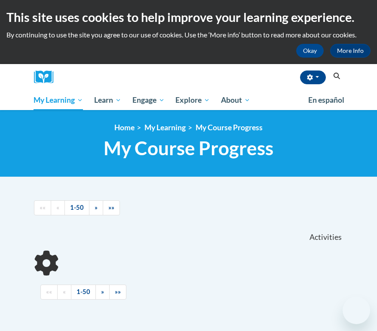 The height and width of the screenshot is (331, 377). What do you see at coordinates (236, 100) in the screenshot?
I see `span: About` at bounding box center [236, 100].